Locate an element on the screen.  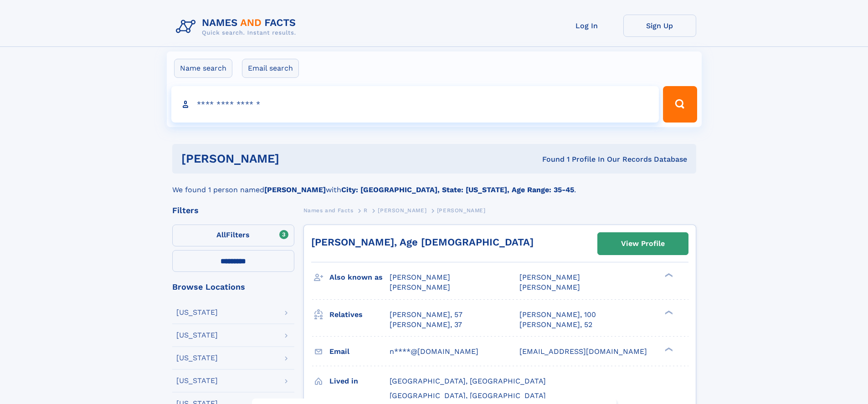
img: Logo Names and Facts is located at coordinates (238, 27).